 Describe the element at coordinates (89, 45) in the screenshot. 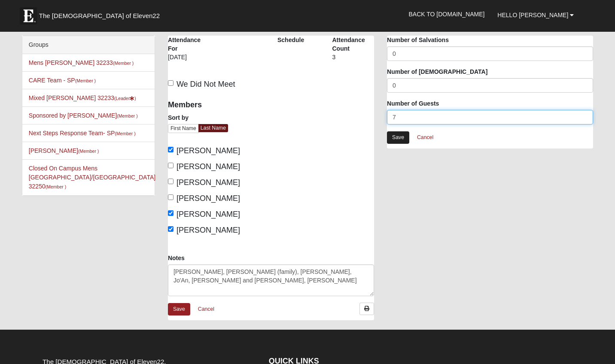

I see `div: Groups` at that location.